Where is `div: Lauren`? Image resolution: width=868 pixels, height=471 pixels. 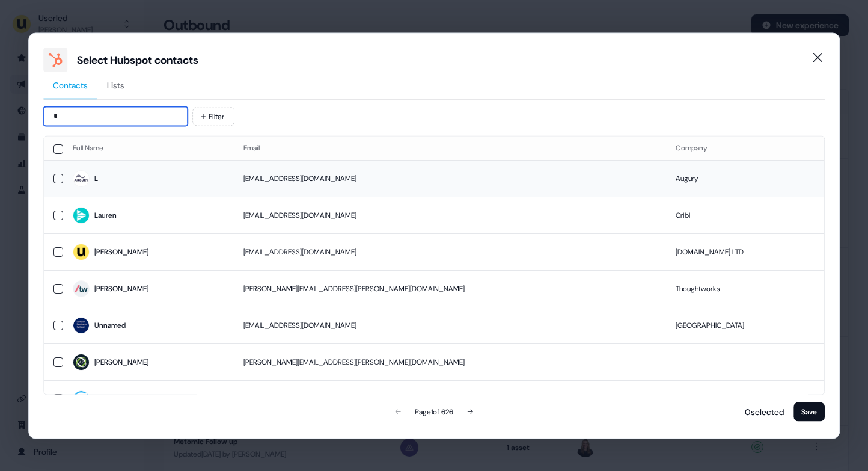 div: Lauren is located at coordinates (105, 215).